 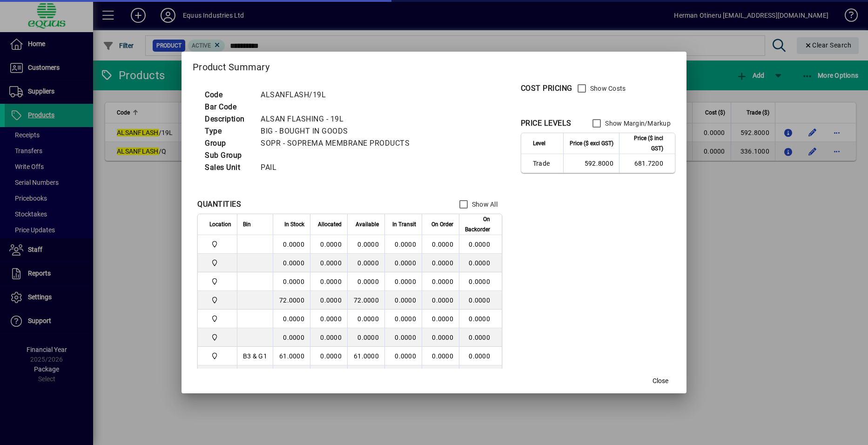 What do you see at coordinates (607, 88) in the screenshot?
I see `label: Show Costs` at bounding box center [607, 88].